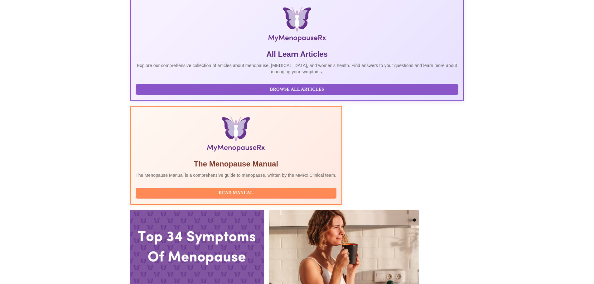 The width and height of the screenshot is (594, 284). I want to click on span: Browse All Articles, so click(297, 90).